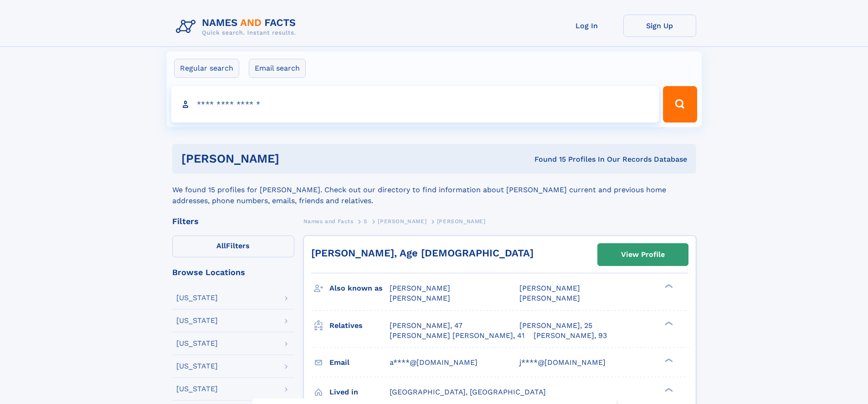  Describe the element at coordinates (587, 26) in the screenshot. I see `a: Log In` at that location.